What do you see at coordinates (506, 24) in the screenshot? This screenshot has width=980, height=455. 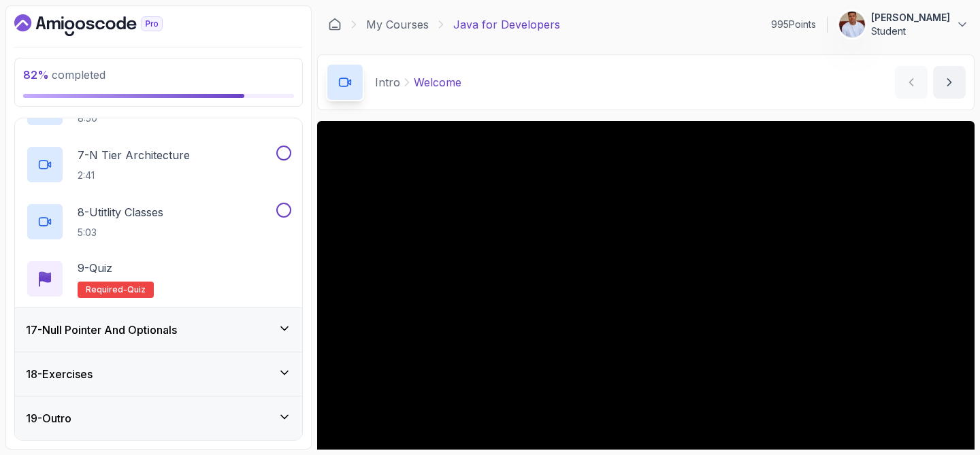 I see `p: Java for Developers` at bounding box center [506, 24].